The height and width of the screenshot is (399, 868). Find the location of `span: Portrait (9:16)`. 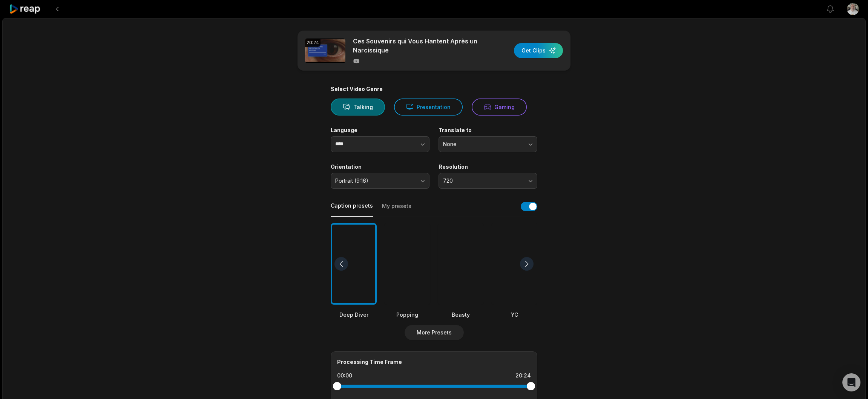

span: Portrait (9:16) is located at coordinates (375, 181).